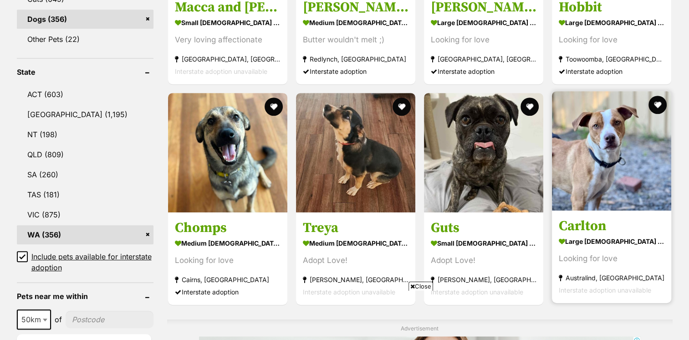 Image resolution: width=689 pixels, height=340 pixels. I want to click on h3: Chomps, so click(228, 228).